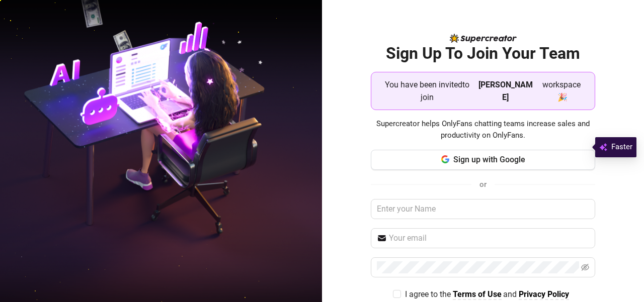  What do you see at coordinates (483, 129) in the screenshot?
I see `span: Supercreator helps OnlyFans chatting teams increase sales and productivity on OnlyFans.` at bounding box center [483, 129].